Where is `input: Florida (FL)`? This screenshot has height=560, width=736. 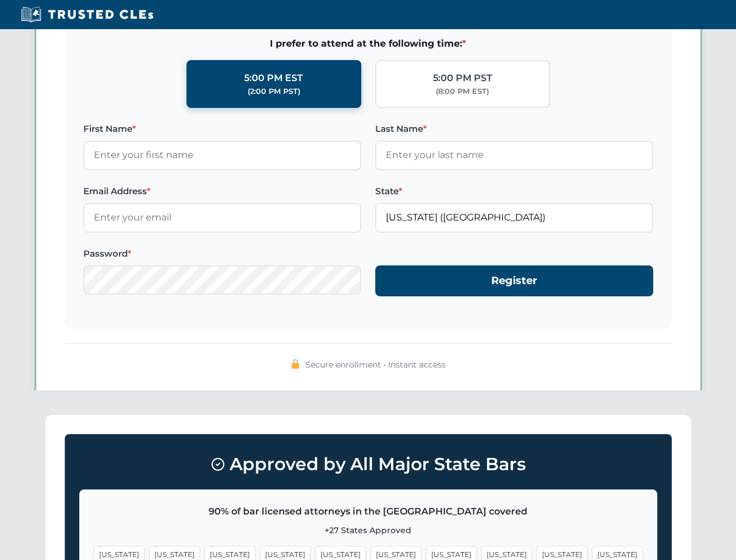
input: Florida (FL) is located at coordinates (514, 218).